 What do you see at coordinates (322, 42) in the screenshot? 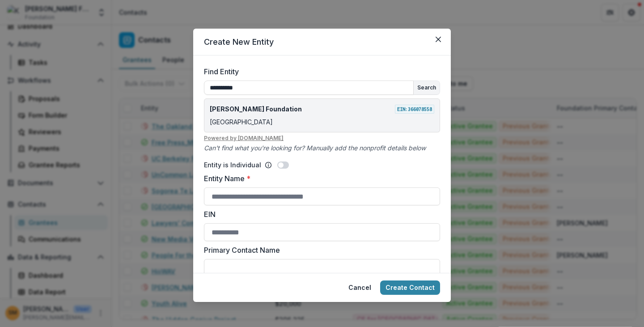
I see `header: Create New Entity` at bounding box center [322, 42].